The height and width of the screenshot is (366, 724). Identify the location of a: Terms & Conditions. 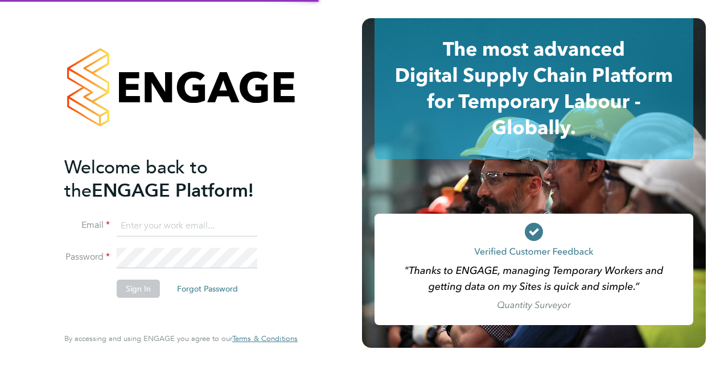
(265, 339).